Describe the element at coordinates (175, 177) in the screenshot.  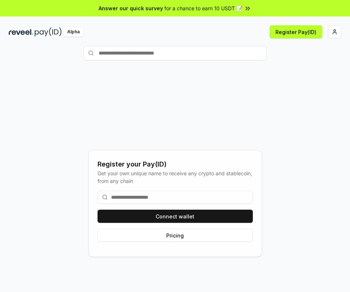
I see `div: Get your own unique name to receive any crypto and stablecoin, from any chain` at that location.